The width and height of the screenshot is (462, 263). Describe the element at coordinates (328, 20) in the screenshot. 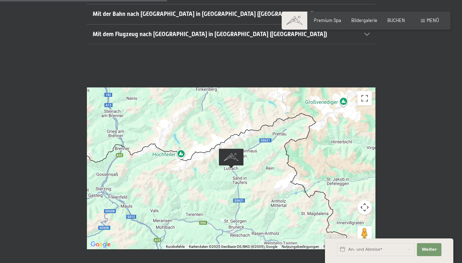

I see `span: Premium Spa` at that location.